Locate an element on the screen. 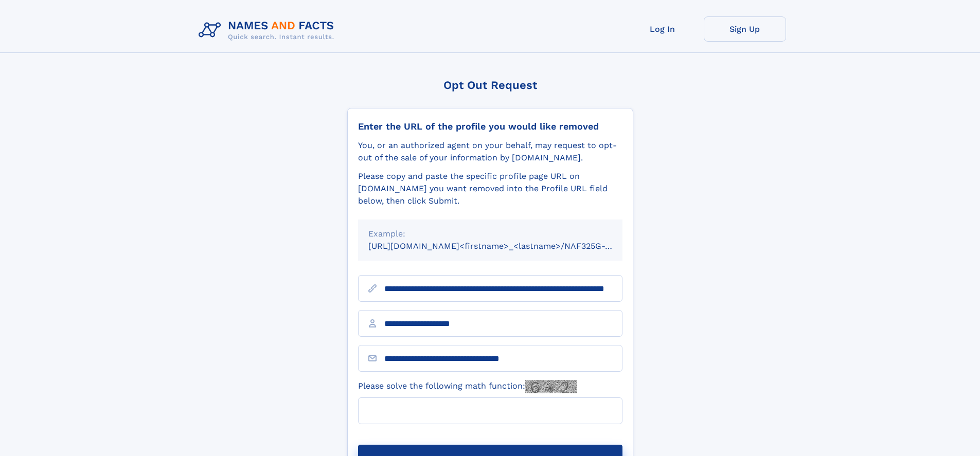 The width and height of the screenshot is (980, 456). a: Log In is located at coordinates (663, 29).